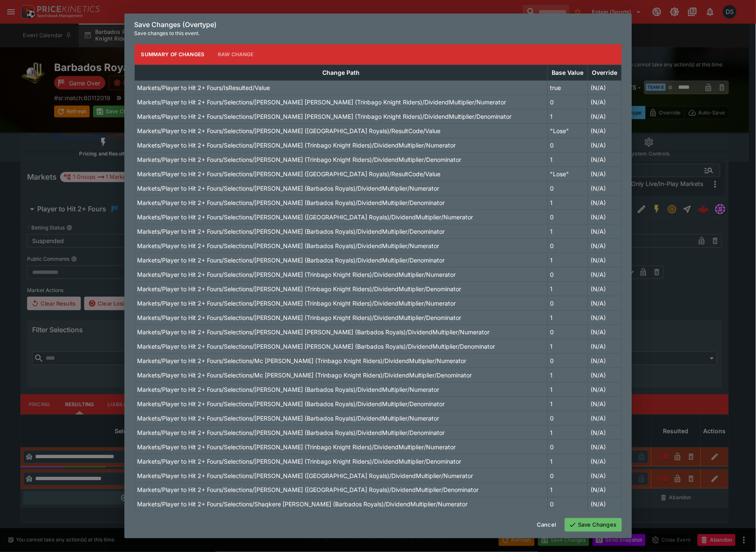 The width and height of the screenshot is (756, 552). I want to click on h6: Save Changes (Overtype), so click(378, 25).